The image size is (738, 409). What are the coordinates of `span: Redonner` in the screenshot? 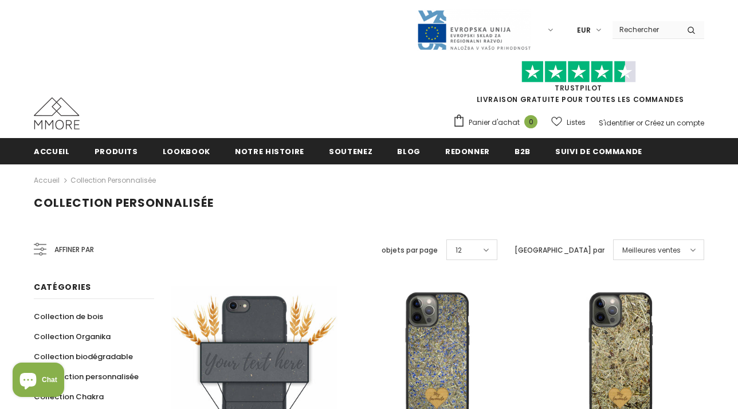 It's located at (467, 151).